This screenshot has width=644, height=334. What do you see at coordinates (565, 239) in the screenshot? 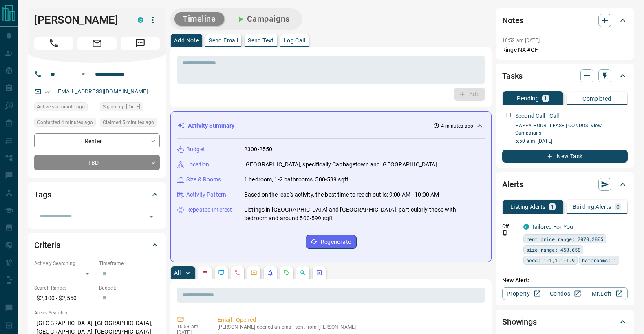
I see `span: rent price range: 2070,2805` at bounding box center [565, 239].